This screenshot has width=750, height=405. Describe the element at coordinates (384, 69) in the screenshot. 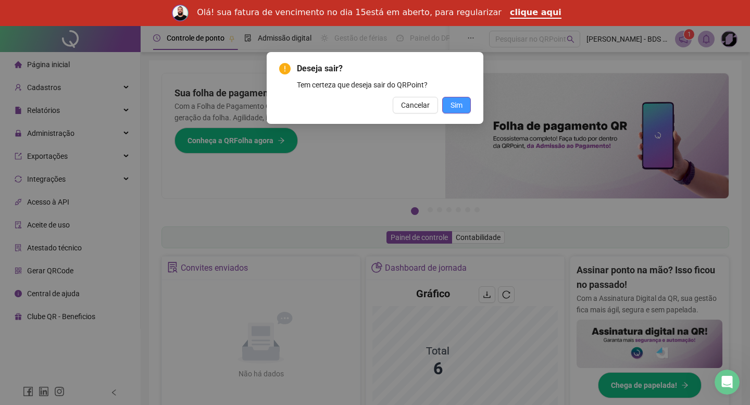

I see `span: Deseja sair?` at that location.